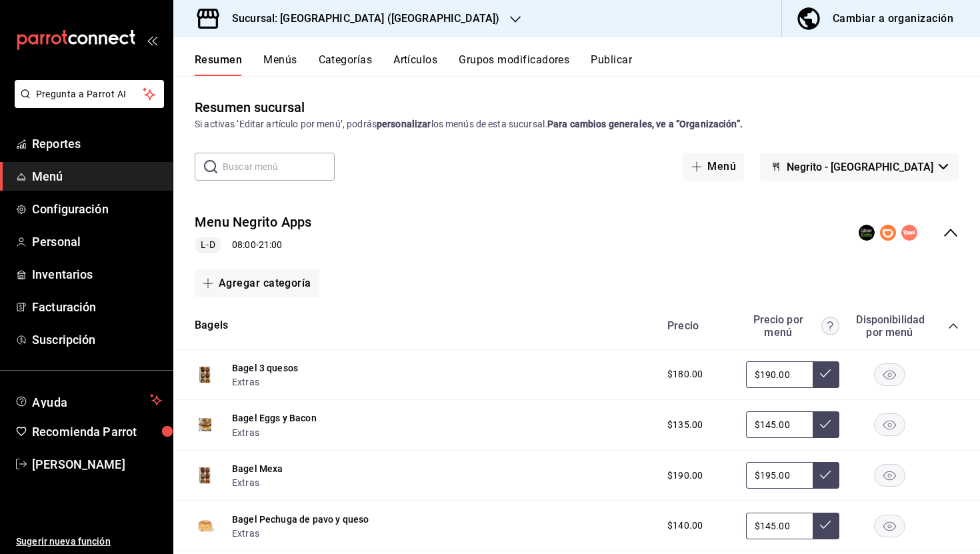  What do you see at coordinates (587, 64) in the screenshot?
I see `div: navigation tabs` at bounding box center [587, 64].